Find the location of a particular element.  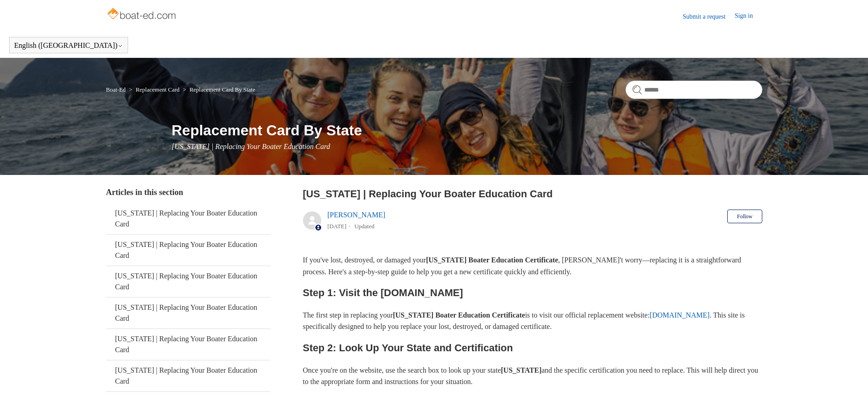

h1: Replacement Card By State is located at coordinates (467, 130).